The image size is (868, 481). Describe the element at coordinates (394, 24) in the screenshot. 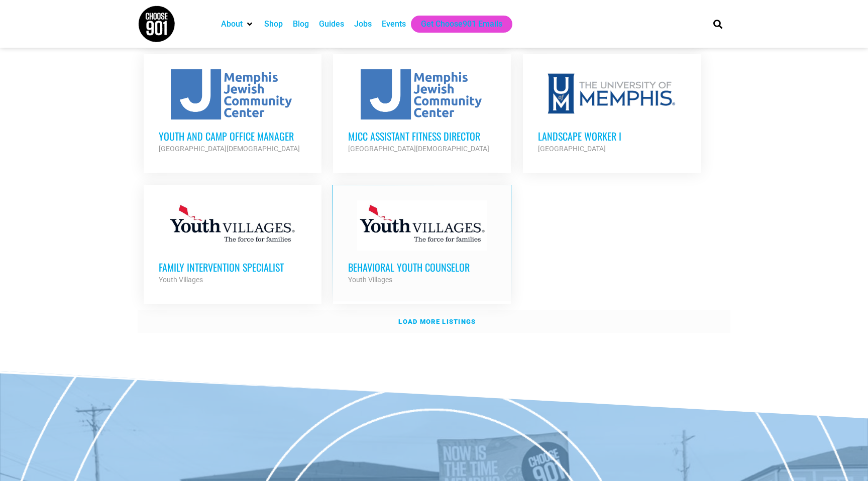

I see `a: Events` at that location.